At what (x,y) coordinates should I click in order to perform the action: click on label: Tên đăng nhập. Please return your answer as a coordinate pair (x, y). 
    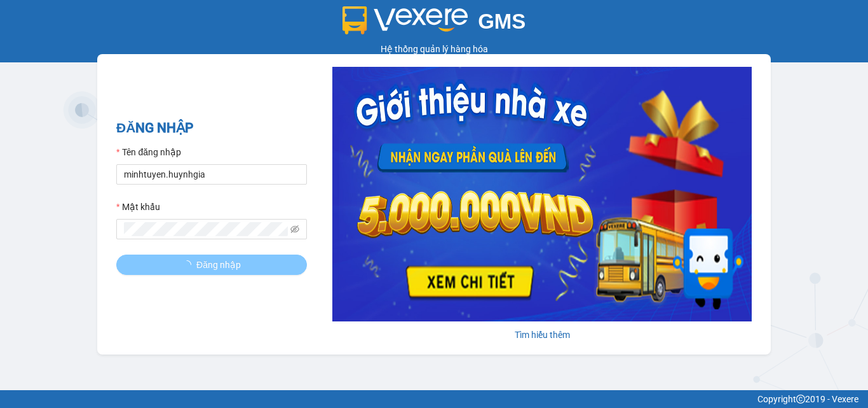
    Looking at the image, I should click on (148, 152).